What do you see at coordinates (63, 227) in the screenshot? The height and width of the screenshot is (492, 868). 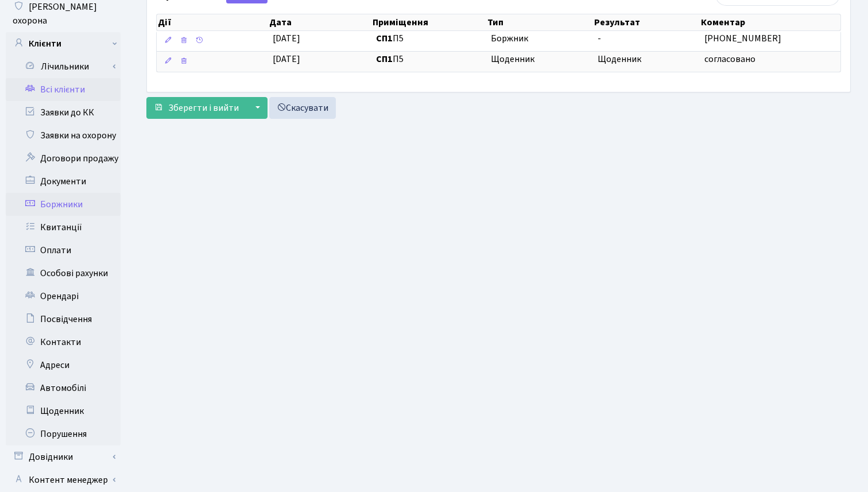 I see `a: Квитанції` at bounding box center [63, 227].